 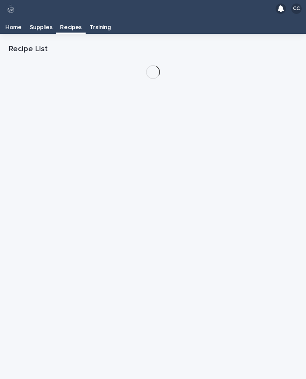 I want to click on h1: Recipe List, so click(x=153, y=49).